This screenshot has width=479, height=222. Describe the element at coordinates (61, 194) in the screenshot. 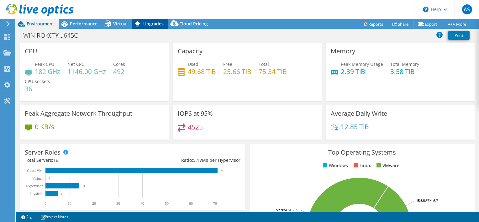

I see `text: 5` at that location.